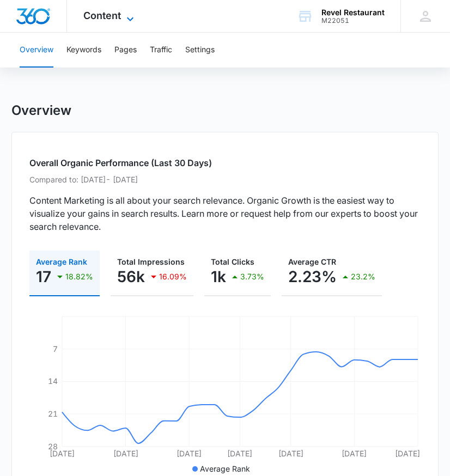  Describe the element at coordinates (151, 261) in the screenshot. I see `span: Total Impressions` at that location.